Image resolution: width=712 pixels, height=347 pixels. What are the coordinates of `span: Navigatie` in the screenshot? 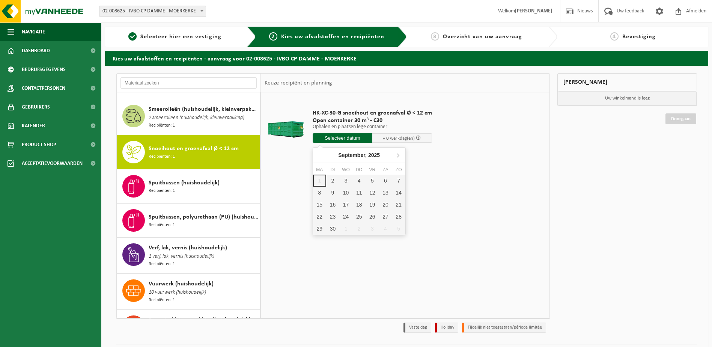 It's located at (33, 32).